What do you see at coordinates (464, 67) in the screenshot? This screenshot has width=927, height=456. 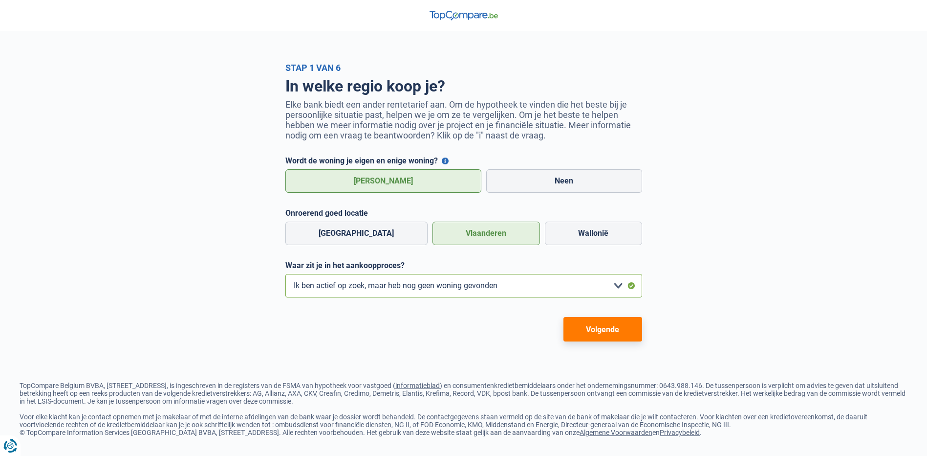 I see `div: Stap 1 van 6` at bounding box center [464, 67].